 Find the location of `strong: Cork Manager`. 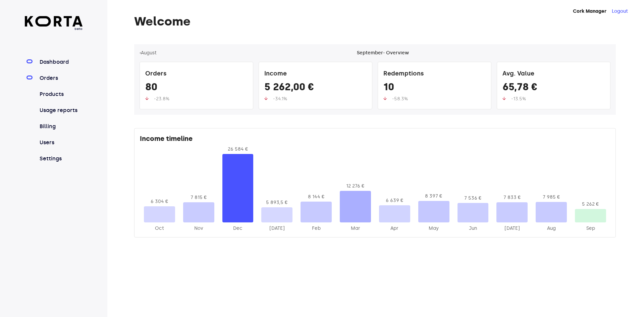

strong: Cork Manager is located at coordinates (589, 11).